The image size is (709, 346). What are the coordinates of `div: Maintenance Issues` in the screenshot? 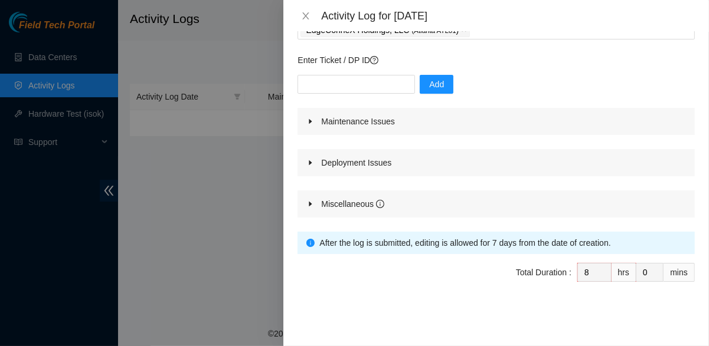 It's located at (496, 122).